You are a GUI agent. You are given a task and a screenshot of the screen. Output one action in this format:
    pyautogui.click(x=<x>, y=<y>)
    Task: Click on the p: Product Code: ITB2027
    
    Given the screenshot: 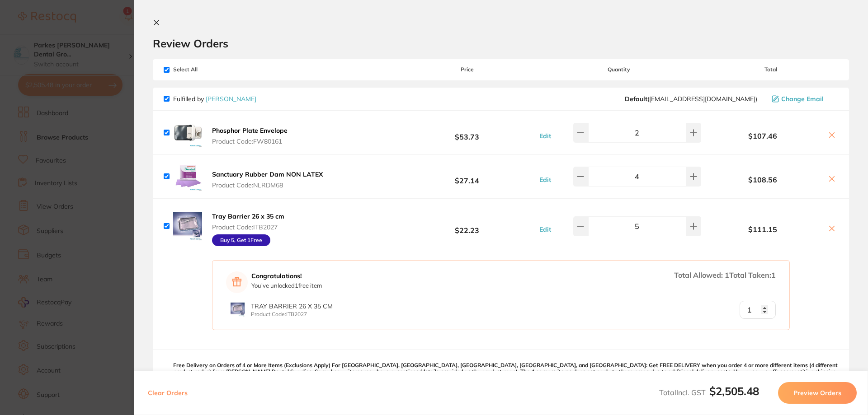 What is the action you would take?
    pyautogui.click(x=292, y=314)
    